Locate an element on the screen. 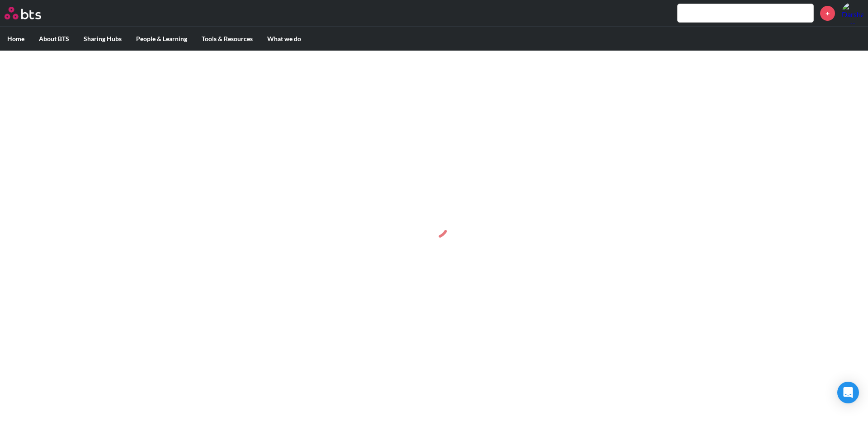 The width and height of the screenshot is (868, 435). label: Sharing Hubs is located at coordinates (102, 39).